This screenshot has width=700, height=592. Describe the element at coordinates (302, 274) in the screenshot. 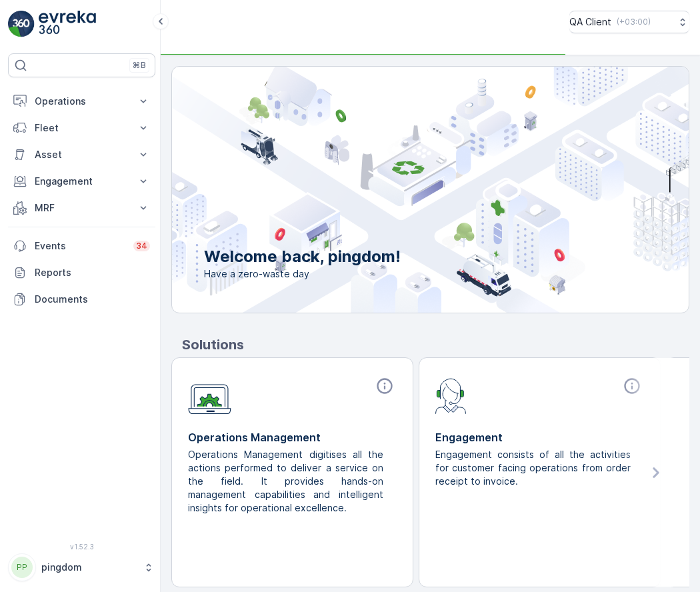

I see `span: Have a zero-waste day` at that location.